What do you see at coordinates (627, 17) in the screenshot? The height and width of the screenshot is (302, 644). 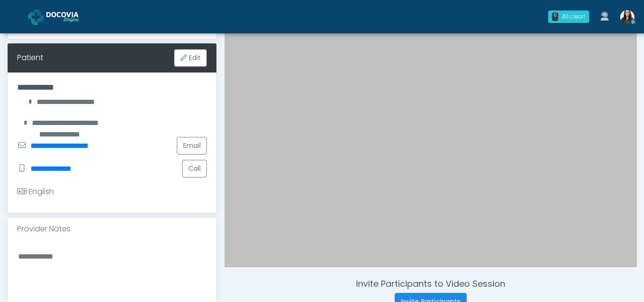 I see `img: Viral Patel` at bounding box center [627, 17].